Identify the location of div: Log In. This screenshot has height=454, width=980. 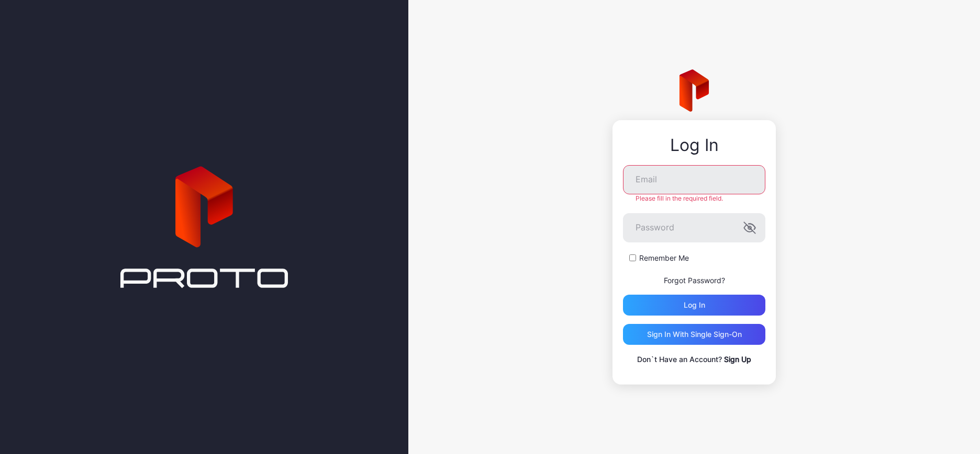
(694, 145).